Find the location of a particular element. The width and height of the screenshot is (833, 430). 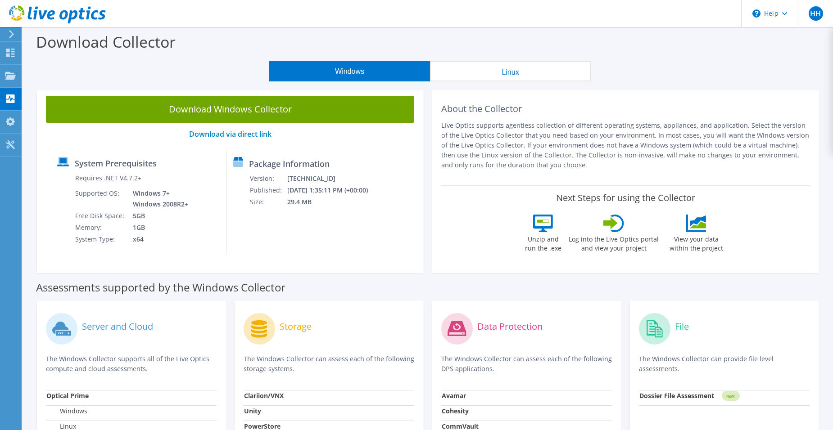

strong: Unity is located at coordinates (253, 411).